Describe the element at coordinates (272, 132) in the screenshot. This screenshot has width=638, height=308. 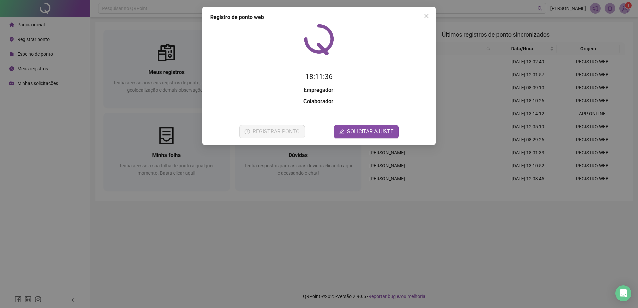
I see `button: REGISTRAR PONTO` at that location.